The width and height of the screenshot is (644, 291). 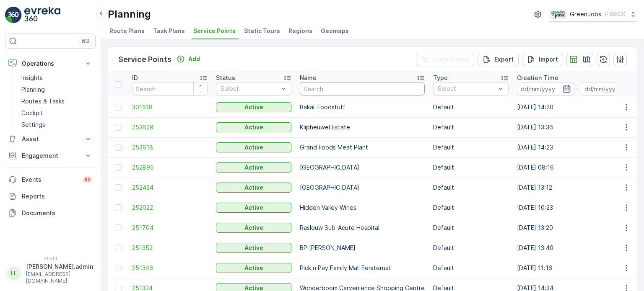 I want to click on img: Green_Jobs_Logo.png, so click(x=558, y=14).